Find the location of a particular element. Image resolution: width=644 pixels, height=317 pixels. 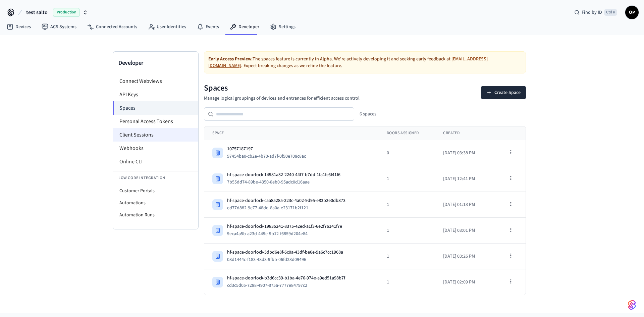

a: Events is located at coordinates (208, 27).